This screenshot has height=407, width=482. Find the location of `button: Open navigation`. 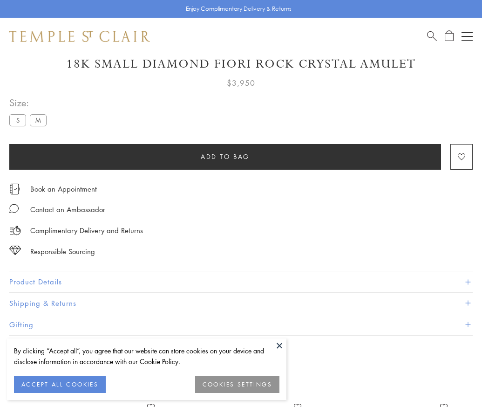

button: Open navigation is located at coordinates (467, 36).